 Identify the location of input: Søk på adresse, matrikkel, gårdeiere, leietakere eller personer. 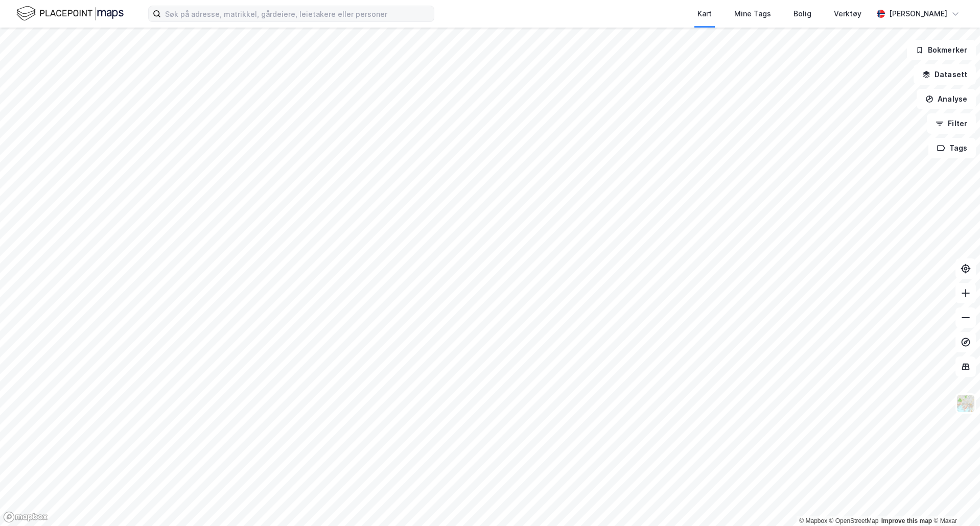
(297, 14).